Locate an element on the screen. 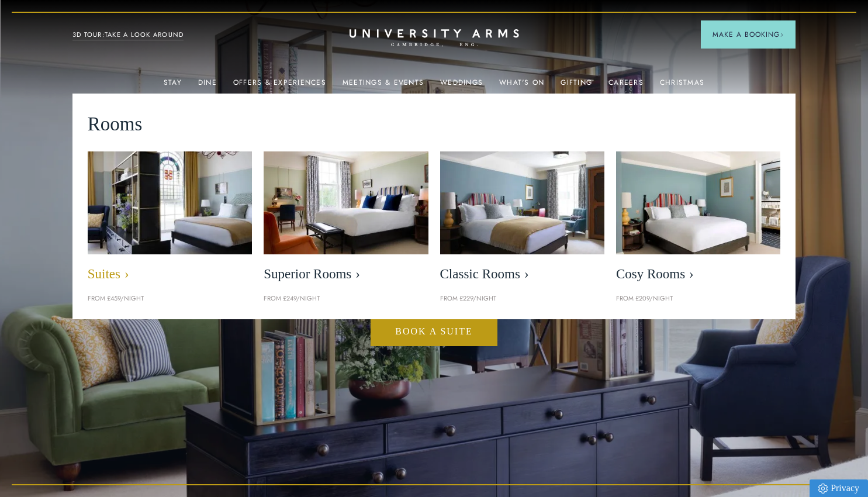 The width and height of the screenshot is (868, 497). p: From £209/night is located at coordinates (698, 299).